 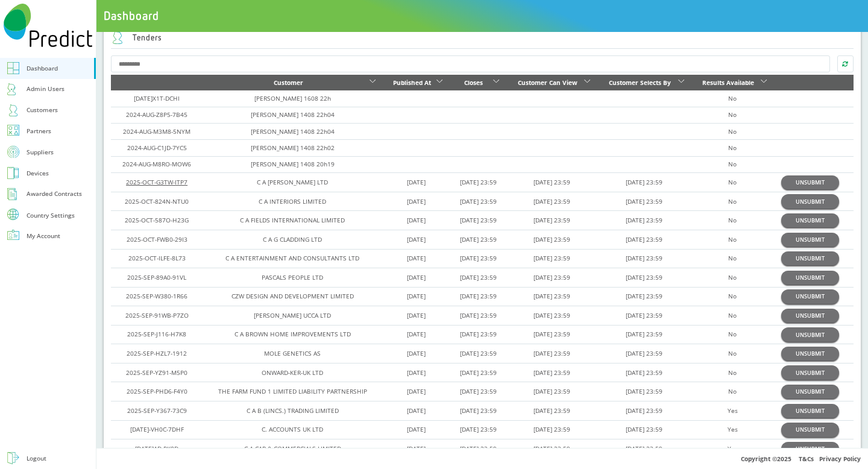 I want to click on a: 2025-OCT-G3TW-ITP7, so click(x=157, y=182).